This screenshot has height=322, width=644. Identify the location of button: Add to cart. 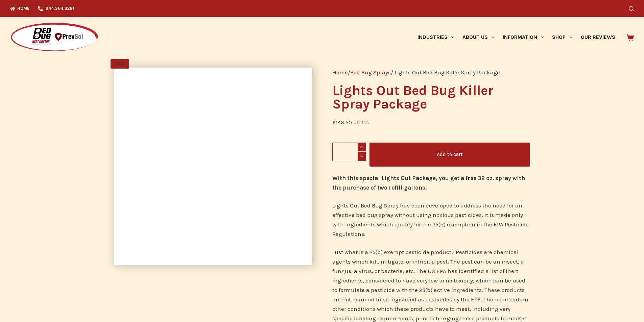
(449, 155).